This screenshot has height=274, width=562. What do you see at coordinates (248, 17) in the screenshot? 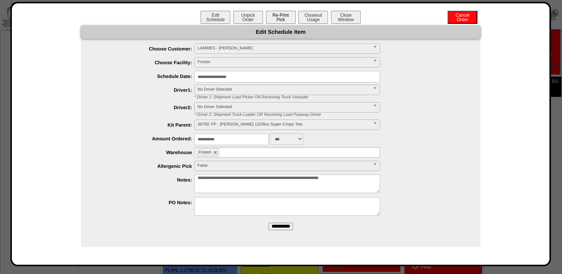
I see `button: UnpickOrder` at bounding box center [248, 17].